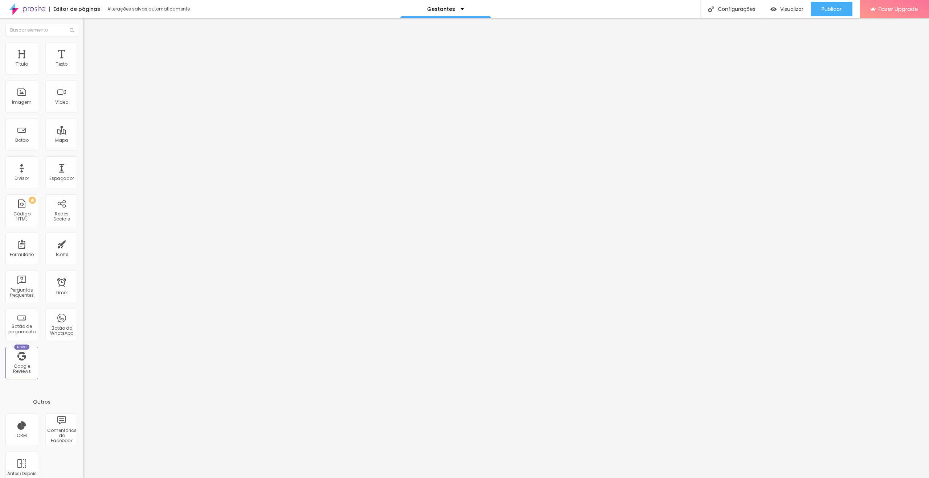  What do you see at coordinates (792, 9) in the screenshot?
I see `span: Visualizar` at bounding box center [792, 9].